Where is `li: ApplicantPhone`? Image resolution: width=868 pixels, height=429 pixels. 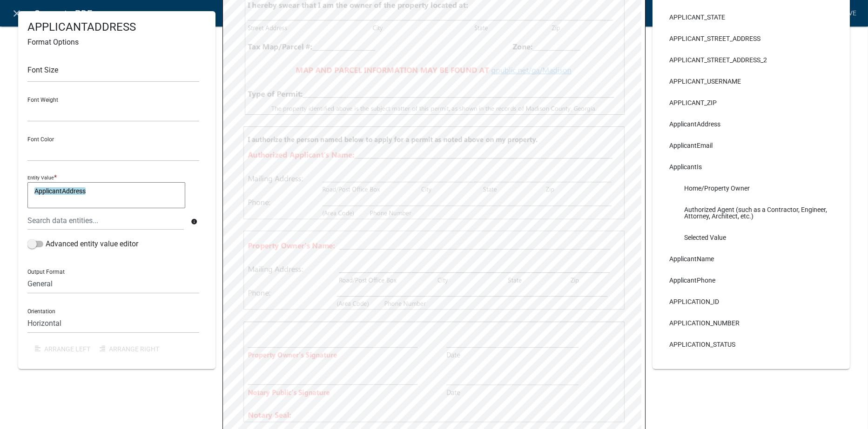
li: ApplicantPhone is located at coordinates (751, 281).